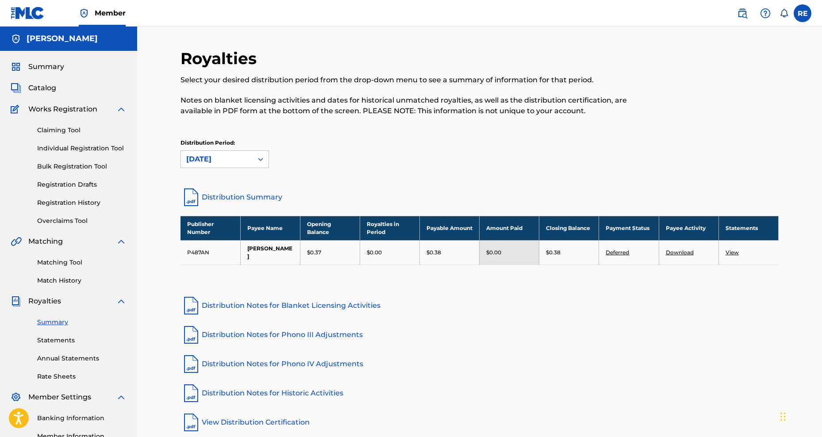 The height and width of the screenshot is (437, 822). What do you see at coordinates (82, 203) in the screenshot?
I see `a: Registration History` at bounding box center [82, 203].